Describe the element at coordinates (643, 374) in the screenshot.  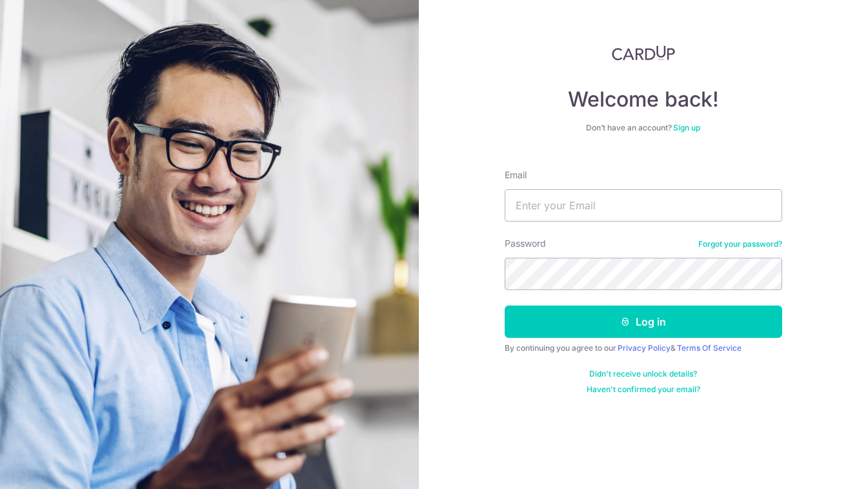
I see `a: Didn't receive unlock details?` at that location.